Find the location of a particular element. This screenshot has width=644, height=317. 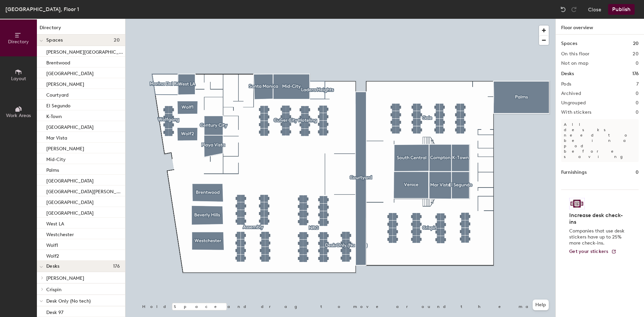

h1: Furnishings is located at coordinates (574, 173).